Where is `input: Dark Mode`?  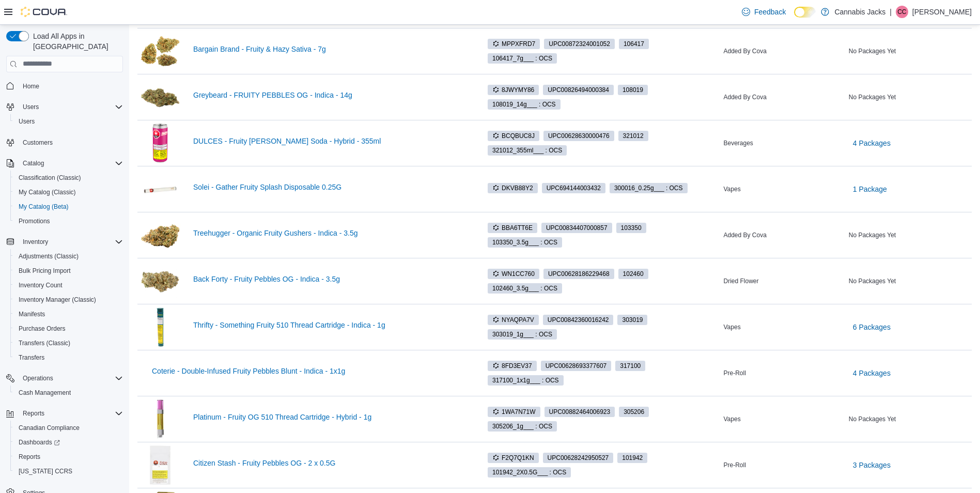
input: Dark Mode is located at coordinates (805, 12).